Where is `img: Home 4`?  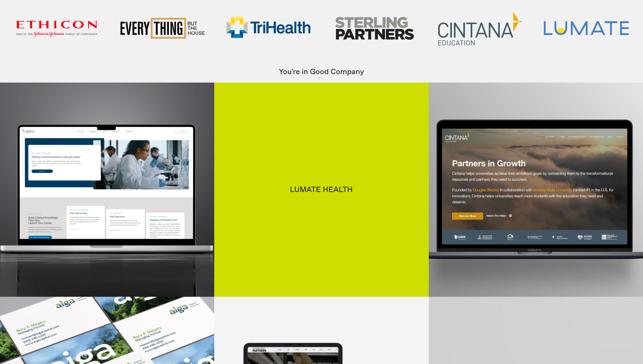
img: Home 4 is located at coordinates (375, 28).